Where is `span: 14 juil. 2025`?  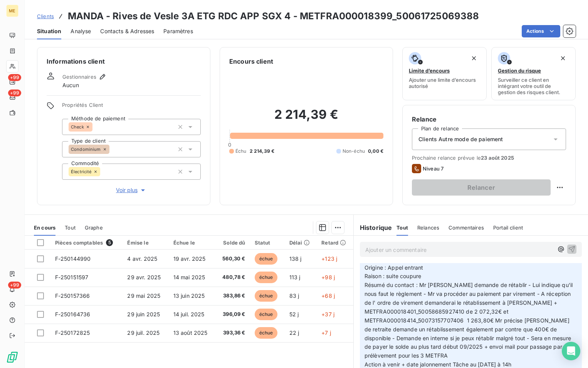
span: 14 juil. 2025 is located at coordinates (189, 314).